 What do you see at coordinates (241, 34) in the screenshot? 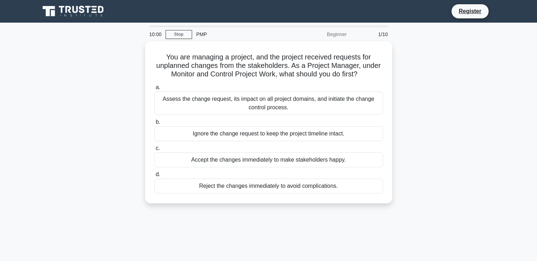
I see `div: PMP` at bounding box center [241, 34].